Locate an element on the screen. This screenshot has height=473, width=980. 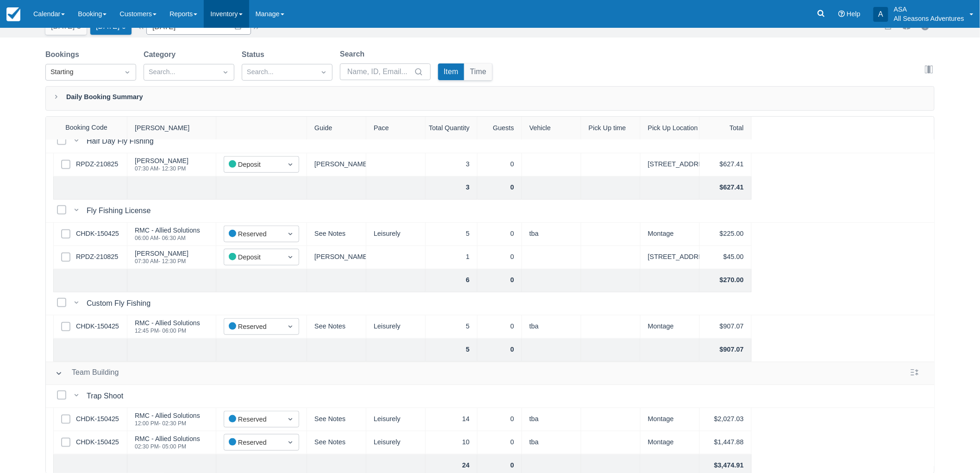
input: Name, ID, Email... is located at coordinates (380, 72).